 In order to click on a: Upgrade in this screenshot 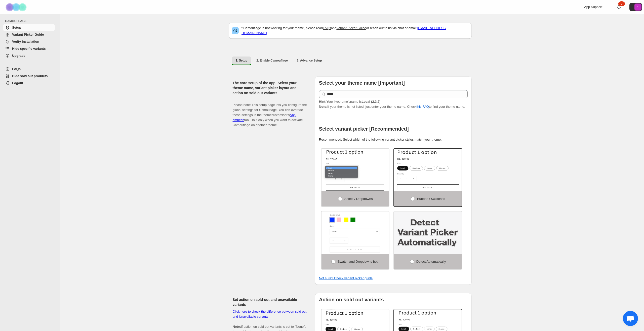, I will do `click(29, 56)`.